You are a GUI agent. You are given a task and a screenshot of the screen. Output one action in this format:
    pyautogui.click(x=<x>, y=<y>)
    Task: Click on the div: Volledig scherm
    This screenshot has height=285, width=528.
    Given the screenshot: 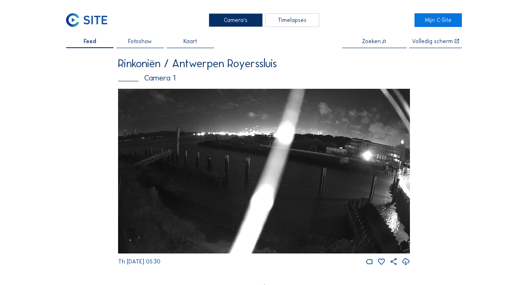 What is the action you would take?
    pyautogui.click(x=432, y=41)
    